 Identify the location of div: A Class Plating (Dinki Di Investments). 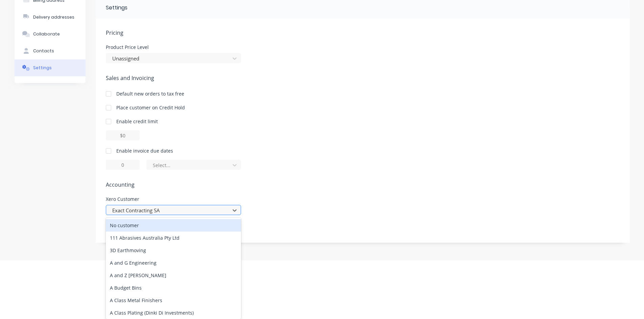
(173, 313).